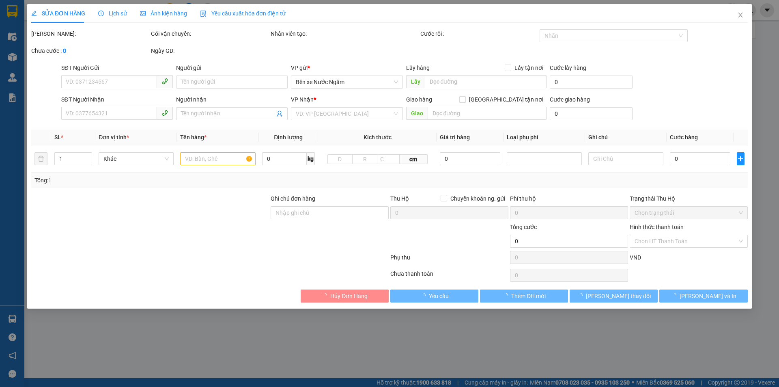 The height and width of the screenshot is (387, 779). What do you see at coordinates (455, 137) in the screenshot?
I see `span: Giá trị hàng` at bounding box center [455, 137].